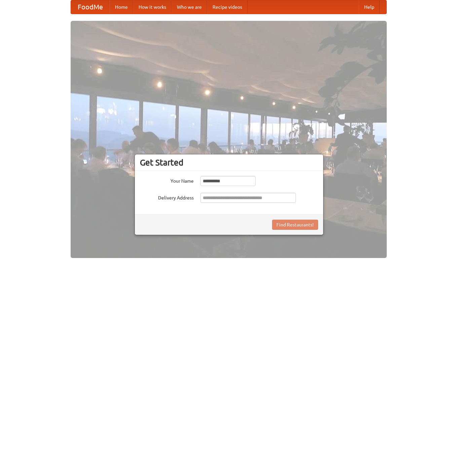 The width and height of the screenshot is (457, 476). I want to click on a: How it works, so click(152, 7).